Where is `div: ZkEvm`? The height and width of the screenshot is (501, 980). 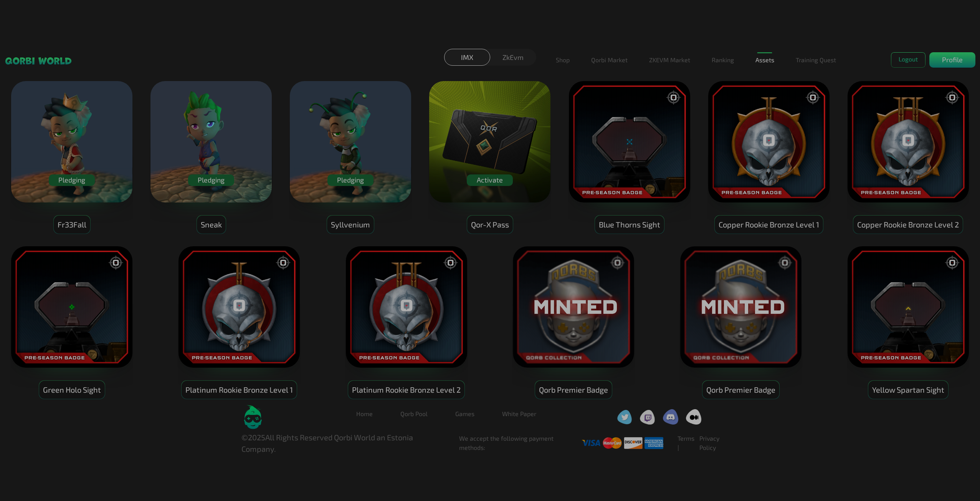 div: ZkEvm is located at coordinates (513, 57).